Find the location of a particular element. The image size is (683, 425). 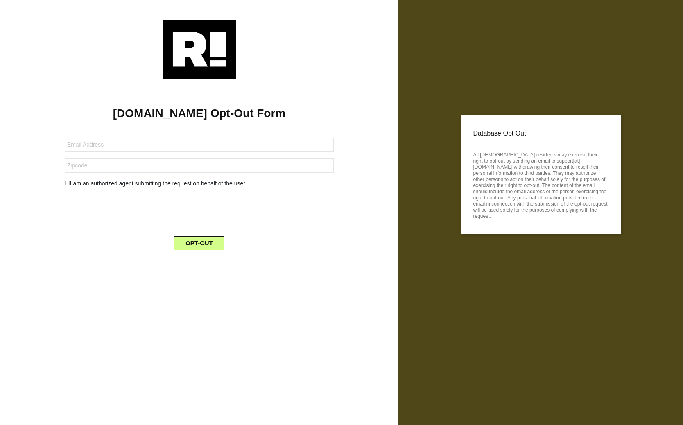

p: Database Opt Out is located at coordinates (541, 134).